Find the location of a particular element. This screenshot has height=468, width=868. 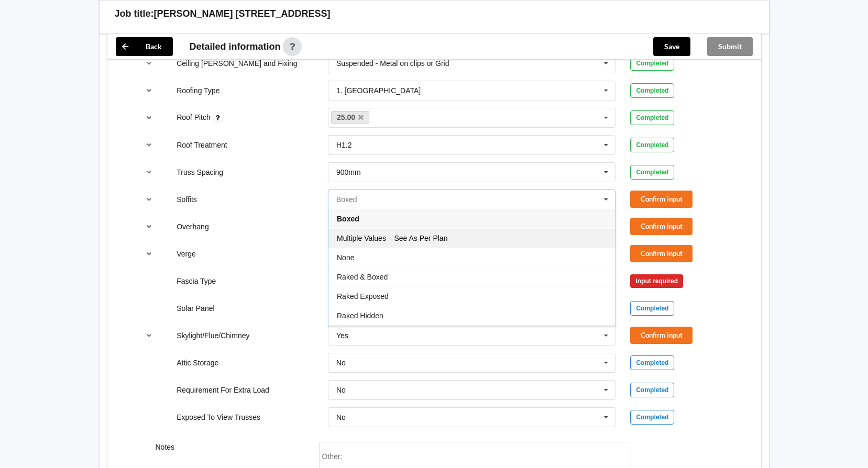

label: Roofing Type is located at coordinates (198, 91).